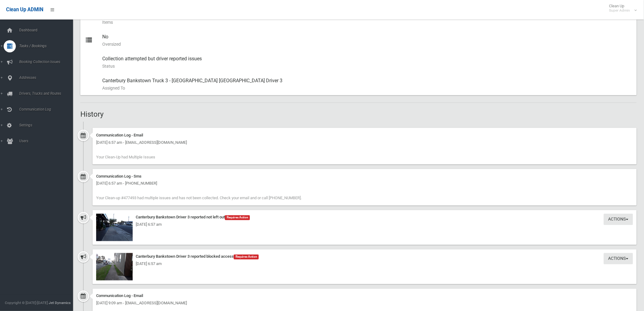 The image size is (644, 311). I want to click on span: Your Clean-up #477493 had multiple issues and has not been collected. Check your email and or cal..., so click(199, 198).